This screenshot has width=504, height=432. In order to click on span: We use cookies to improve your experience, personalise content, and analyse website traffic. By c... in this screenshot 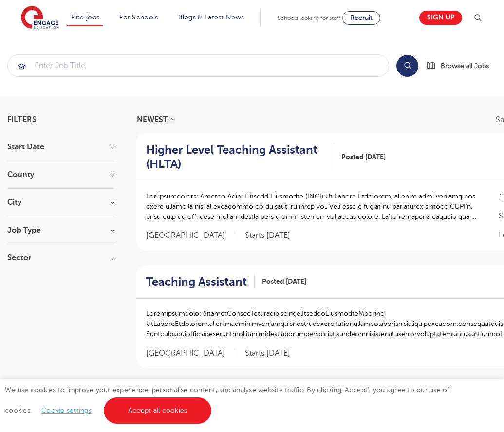, I will do `click(227, 400)`.